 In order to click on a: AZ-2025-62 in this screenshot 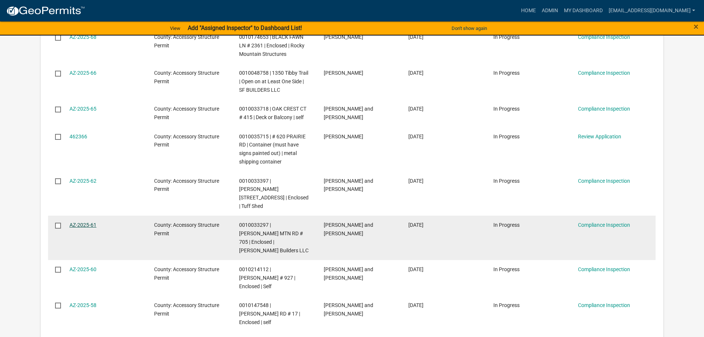, I will do `click(83, 181)`.